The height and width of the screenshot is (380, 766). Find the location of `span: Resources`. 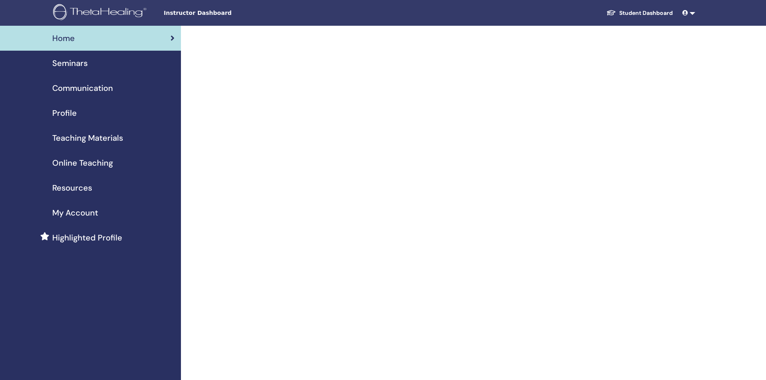

span: Resources is located at coordinates (72, 188).